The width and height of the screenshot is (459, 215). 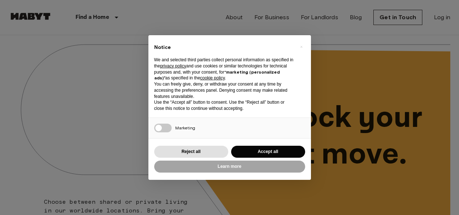 What do you see at coordinates (217, 75) in the screenshot?
I see `strong: “marketing (personalized ads)”` at bounding box center [217, 75].